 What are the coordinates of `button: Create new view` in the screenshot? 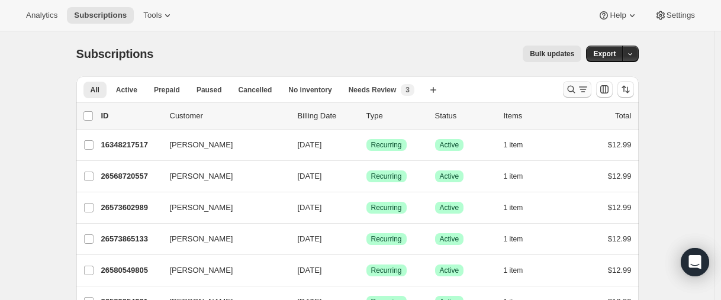 It's located at (433, 90).